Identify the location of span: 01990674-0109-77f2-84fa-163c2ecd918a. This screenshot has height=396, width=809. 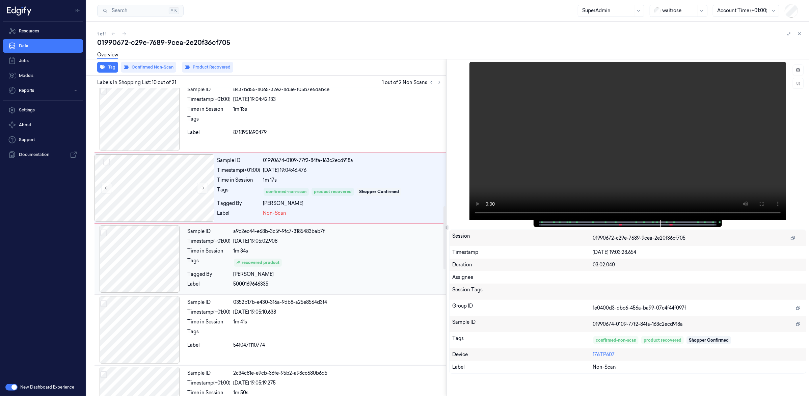
(638, 324).